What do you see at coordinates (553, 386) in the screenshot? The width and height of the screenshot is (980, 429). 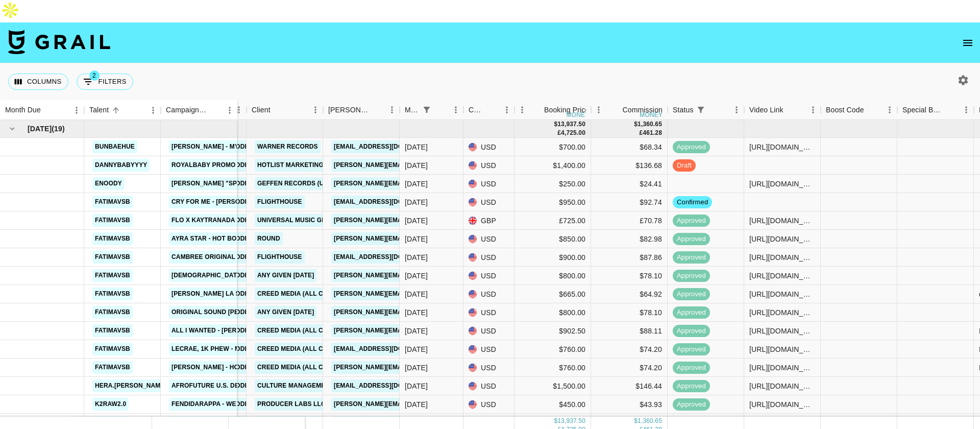 I see `div: $1,500.00` at bounding box center [553, 386].